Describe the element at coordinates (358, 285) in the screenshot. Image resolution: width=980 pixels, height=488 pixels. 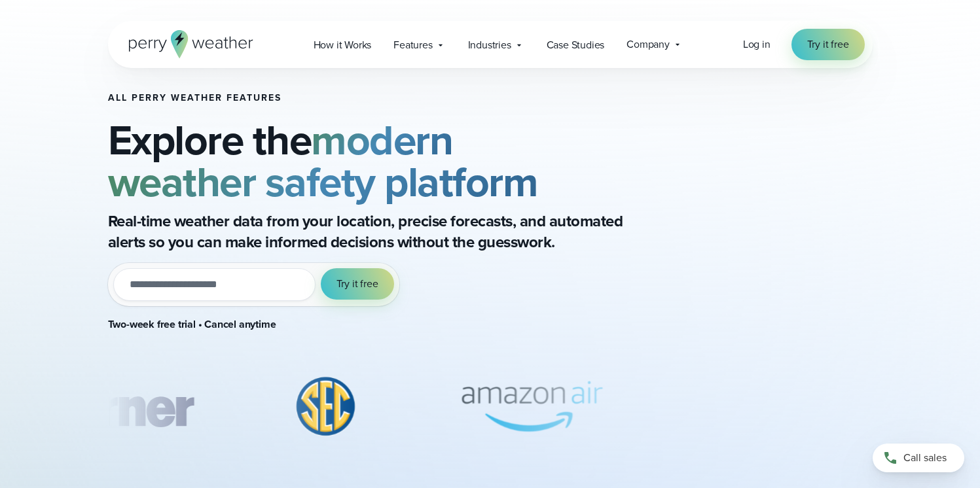
I see `button: Try it free` at that location.